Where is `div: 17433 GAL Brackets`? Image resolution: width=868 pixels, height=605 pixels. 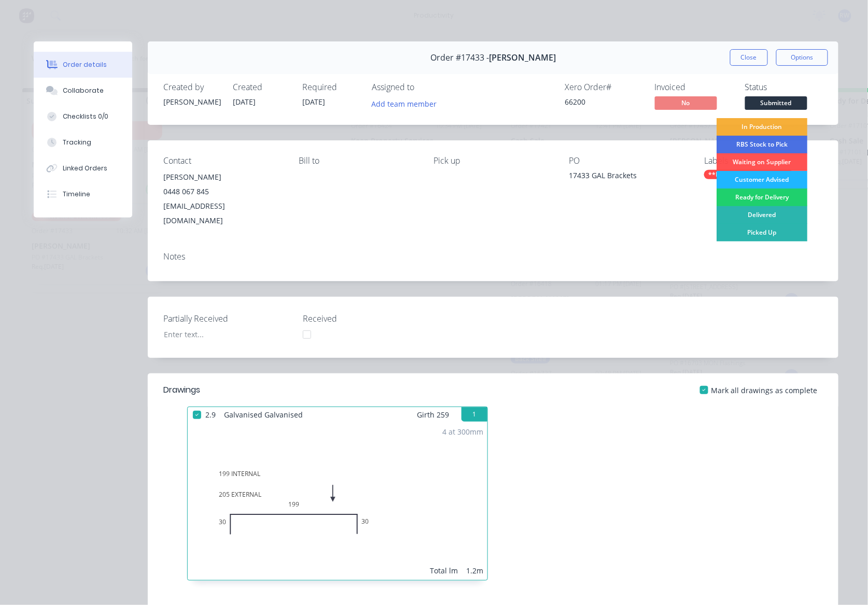 div: 17433 GAL Brackets is located at coordinates (628, 177).